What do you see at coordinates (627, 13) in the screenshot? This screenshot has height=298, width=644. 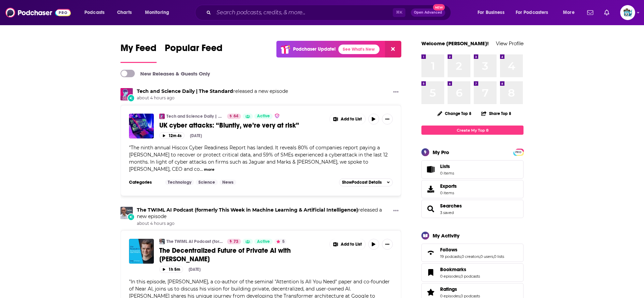 I see `img: User Profile` at bounding box center [627, 13].